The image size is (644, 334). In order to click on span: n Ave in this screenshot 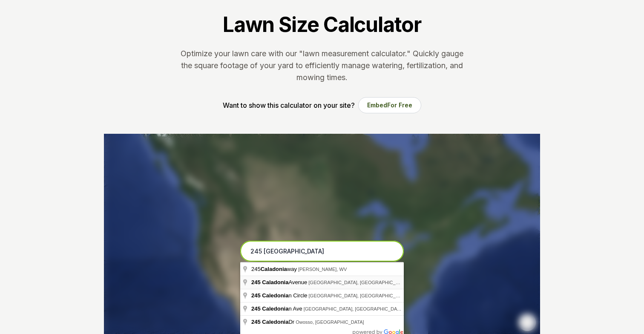, I will do `click(277, 308)`.